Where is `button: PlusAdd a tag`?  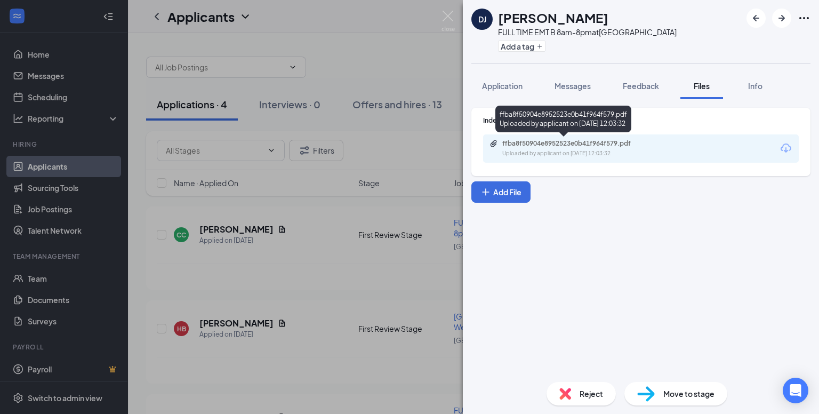 button: PlusAdd a tag is located at coordinates (521, 46).